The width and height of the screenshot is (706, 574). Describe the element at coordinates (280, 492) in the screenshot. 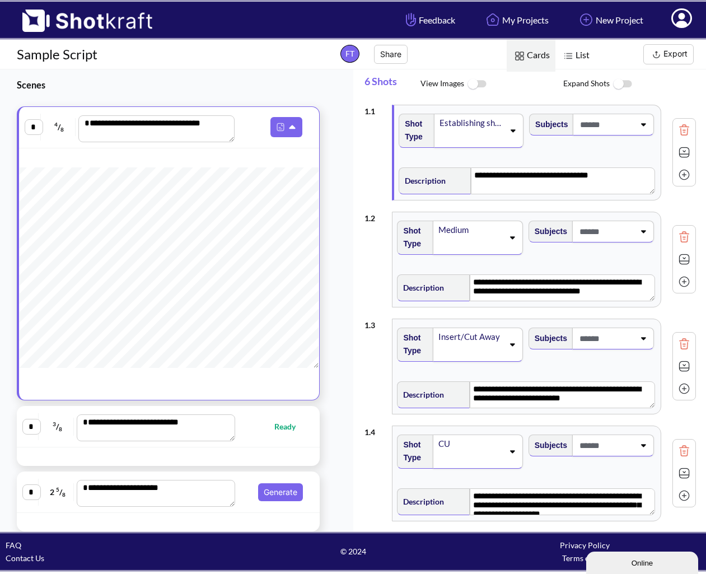

I see `button: Generate` at that location.